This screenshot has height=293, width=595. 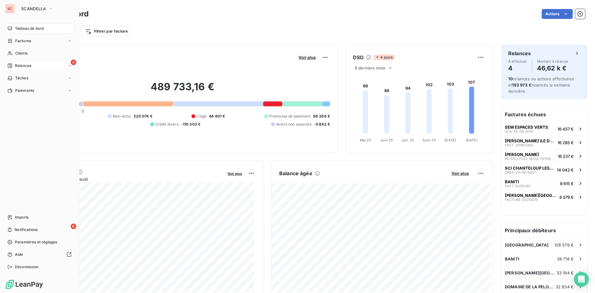 I want to click on span: 32 634 €, so click(x=565, y=287).